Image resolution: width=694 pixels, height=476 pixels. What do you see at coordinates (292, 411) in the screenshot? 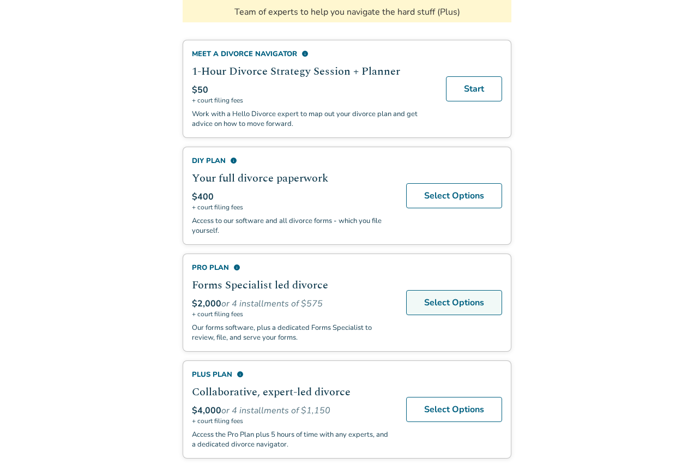
I see `div: or 4 installments of $1,150` at bounding box center [292, 411].